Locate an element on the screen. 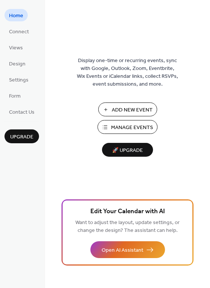 The width and height of the screenshot is (210, 288). button: 🚀 Upgrade is located at coordinates (127, 150).